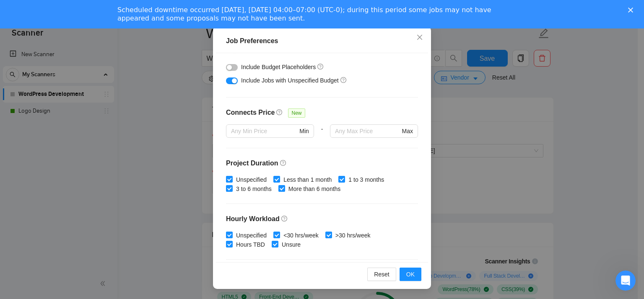  What do you see at coordinates (254, 189) in the screenshot?
I see `span: 3 to 6 months` at bounding box center [254, 189].